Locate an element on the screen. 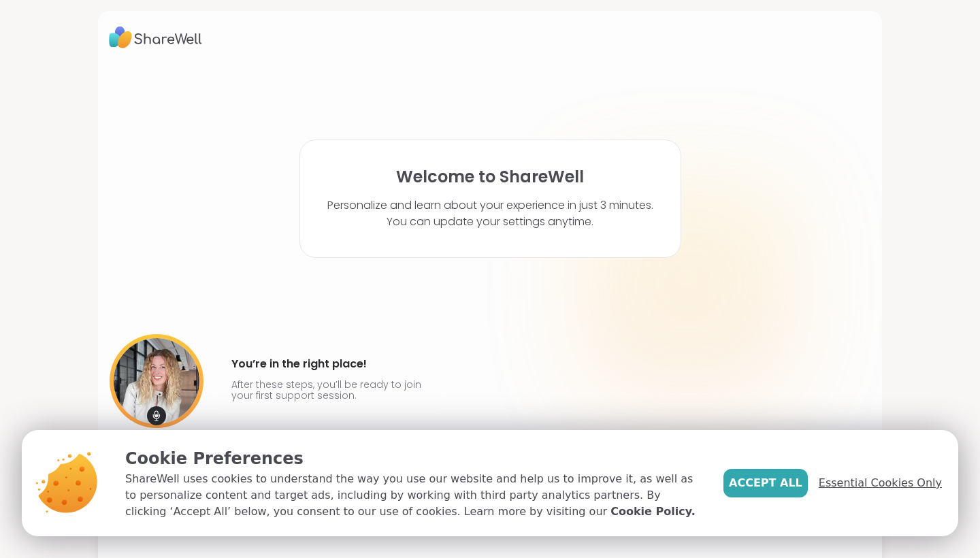 The image size is (980, 558). p: Personalize and learn about your experience in just 3 minutes. You can update your settings anytime. is located at coordinates (490, 214).